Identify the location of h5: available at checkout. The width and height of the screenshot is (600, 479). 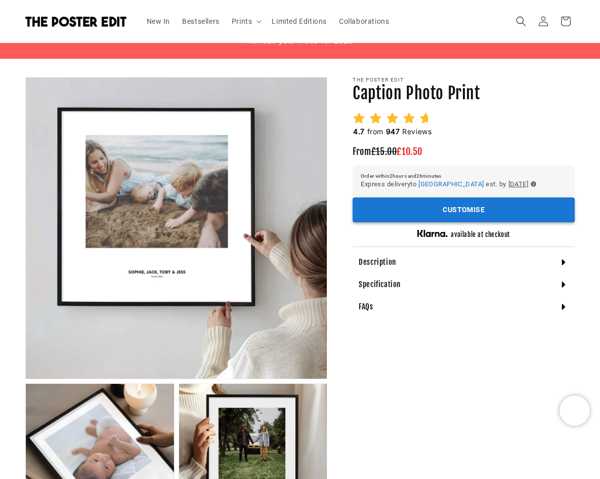
(480, 234).